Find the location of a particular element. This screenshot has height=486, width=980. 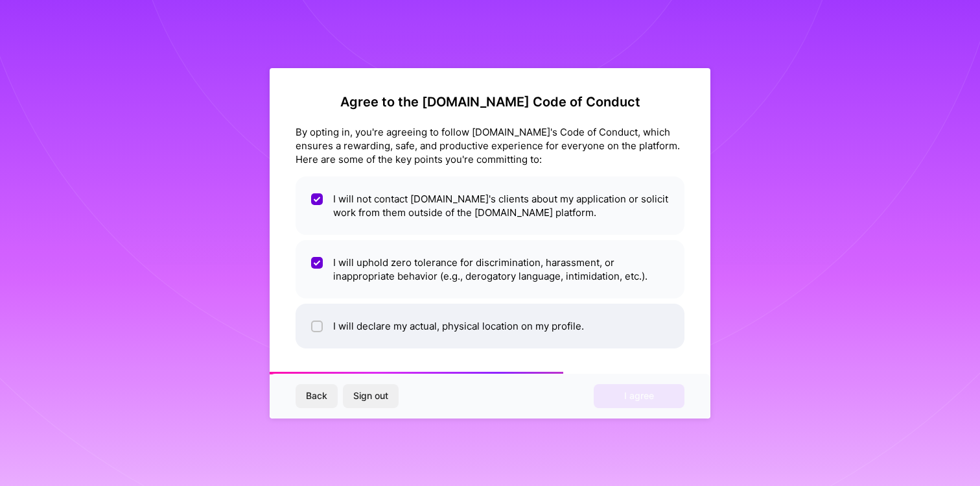

li: I will declare my actual, physical location on my profile. is located at coordinates (490, 325).